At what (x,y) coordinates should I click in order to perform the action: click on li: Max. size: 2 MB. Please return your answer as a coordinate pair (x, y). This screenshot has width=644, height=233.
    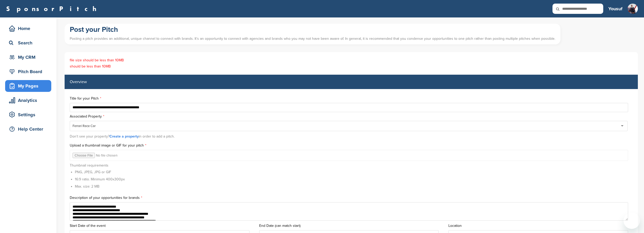
    Looking at the image, I should click on (100, 186).